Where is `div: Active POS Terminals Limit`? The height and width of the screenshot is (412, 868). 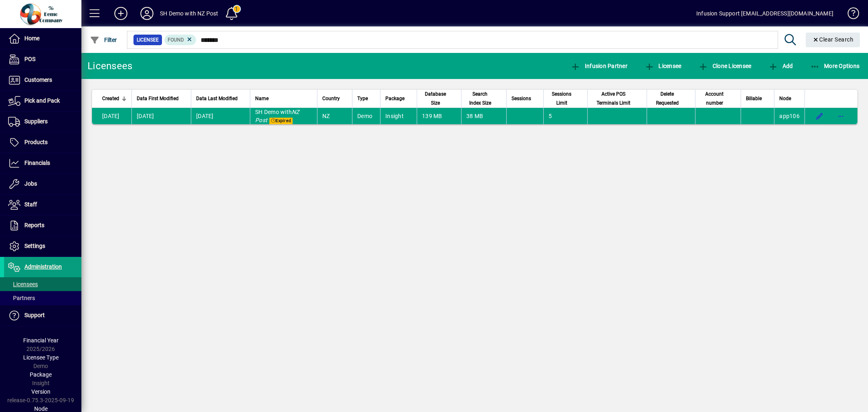
div: Active POS Terminals Limit is located at coordinates (617, 99).